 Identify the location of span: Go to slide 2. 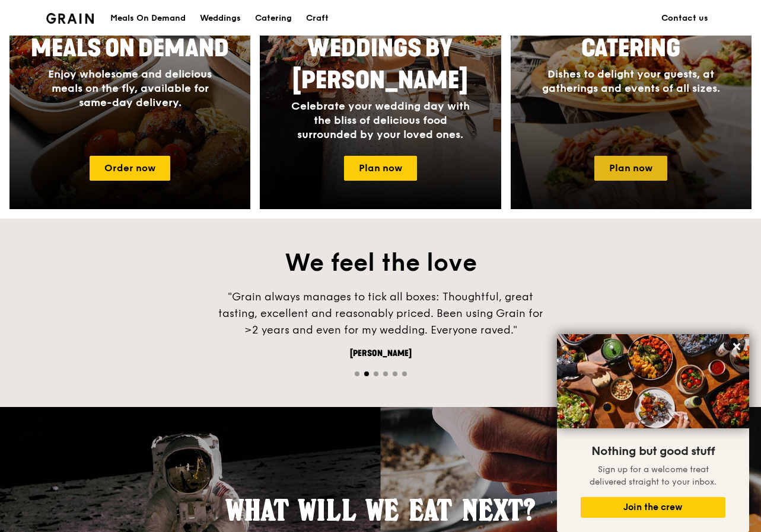
(367, 374).